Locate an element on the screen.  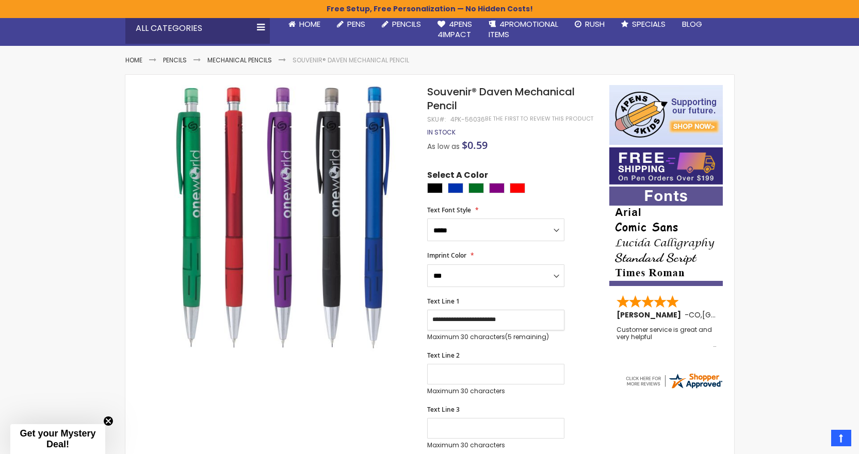
span: Rush is located at coordinates (595, 24).